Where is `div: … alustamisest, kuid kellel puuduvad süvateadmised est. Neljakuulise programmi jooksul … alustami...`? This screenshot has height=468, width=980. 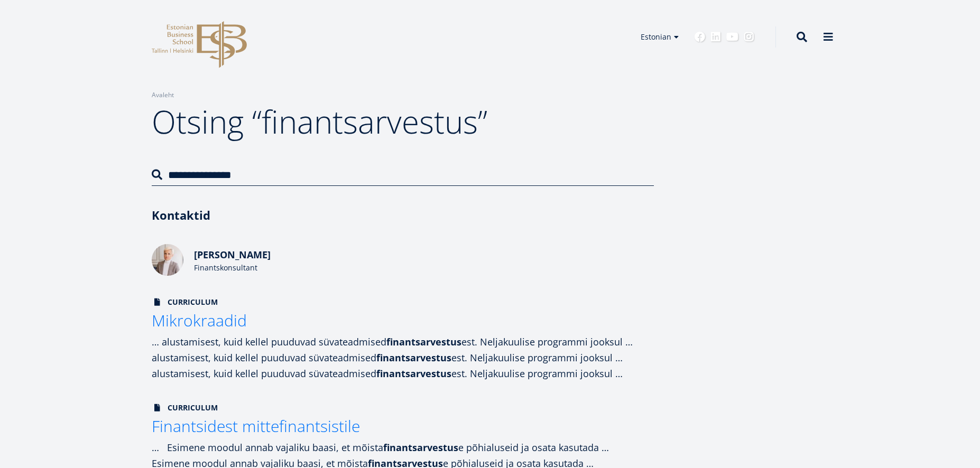
div: … alustamisest, kuid kellel puuduvad süvateadmised est. Neljakuulise programmi jooksul … alustami... is located at coordinates (403, 358).